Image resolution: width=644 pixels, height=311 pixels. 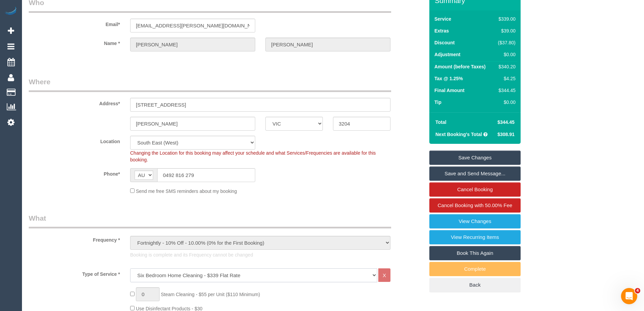 I want to click on span: Send me free SMS reminders about my booking, so click(x=186, y=191).